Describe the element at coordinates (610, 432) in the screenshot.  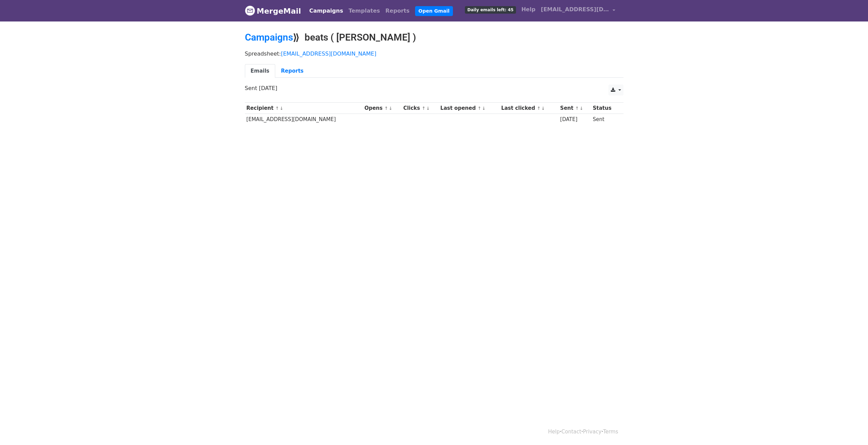
I see `a: Terms` at that location.